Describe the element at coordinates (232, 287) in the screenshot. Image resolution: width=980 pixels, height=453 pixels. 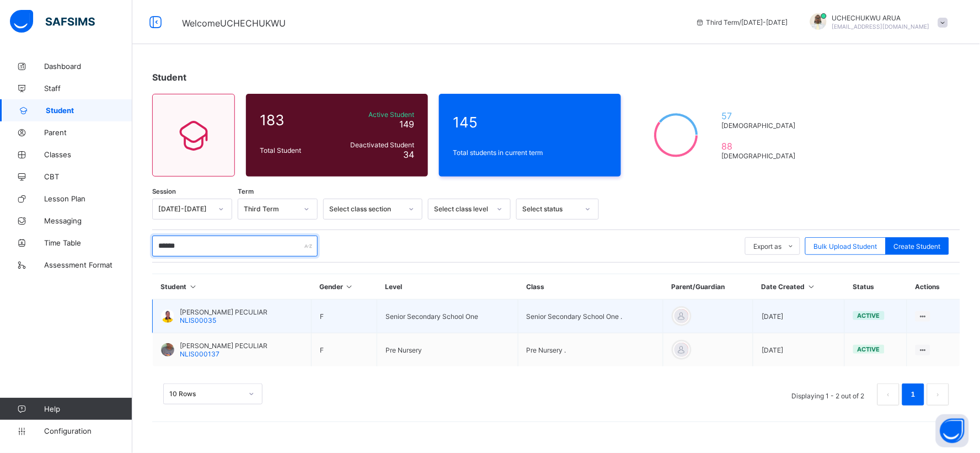
I see `th: Student` at that location.